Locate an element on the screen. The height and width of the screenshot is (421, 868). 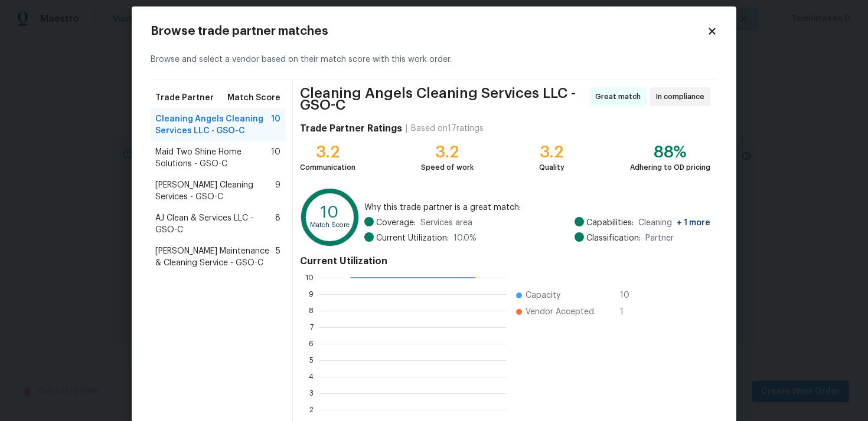
text: 9 is located at coordinates (311, 295).